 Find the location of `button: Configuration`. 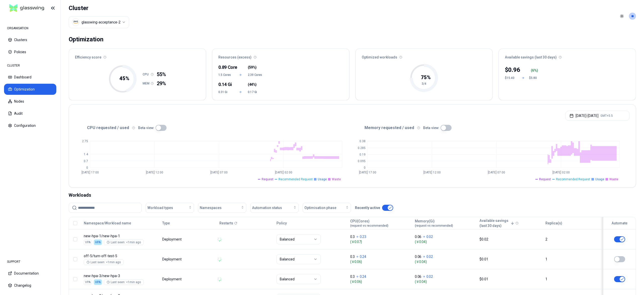

button: Configuration is located at coordinates (30, 125).